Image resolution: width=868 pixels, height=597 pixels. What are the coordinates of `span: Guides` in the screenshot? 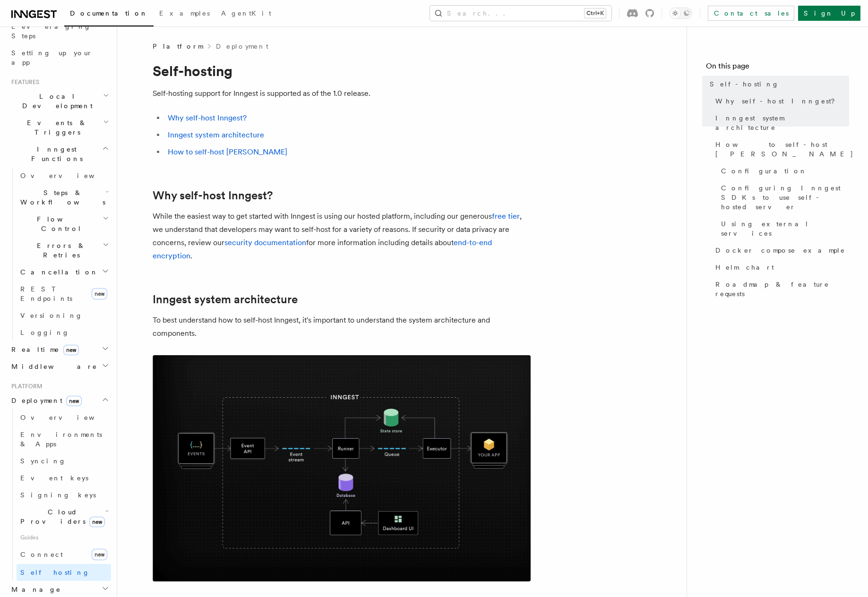 It's located at (64, 537).